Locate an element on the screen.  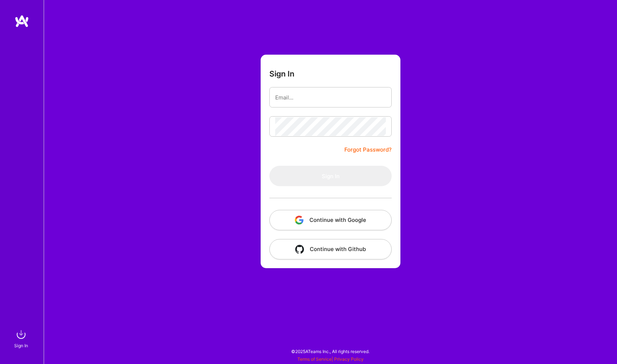
button: Sign In is located at coordinates (331, 176).